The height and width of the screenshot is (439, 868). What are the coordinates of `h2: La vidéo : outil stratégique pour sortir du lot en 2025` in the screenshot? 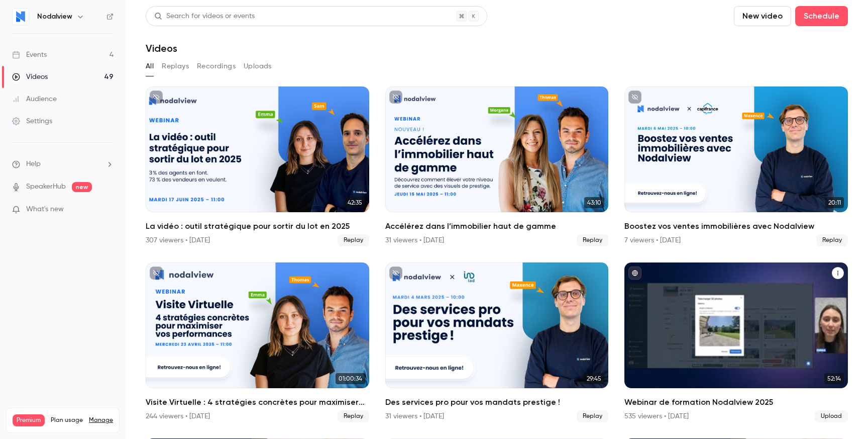 It's located at (257, 227).